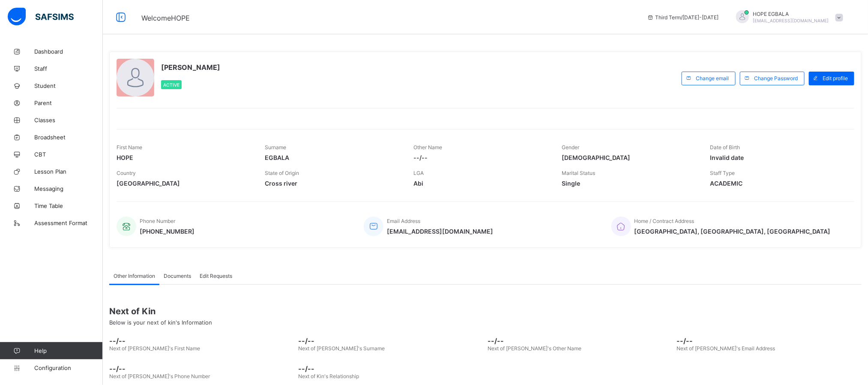 The height and width of the screenshot is (385, 868). What do you see at coordinates (485, 312) in the screenshot?
I see `span: Next of Kin` at bounding box center [485, 312].